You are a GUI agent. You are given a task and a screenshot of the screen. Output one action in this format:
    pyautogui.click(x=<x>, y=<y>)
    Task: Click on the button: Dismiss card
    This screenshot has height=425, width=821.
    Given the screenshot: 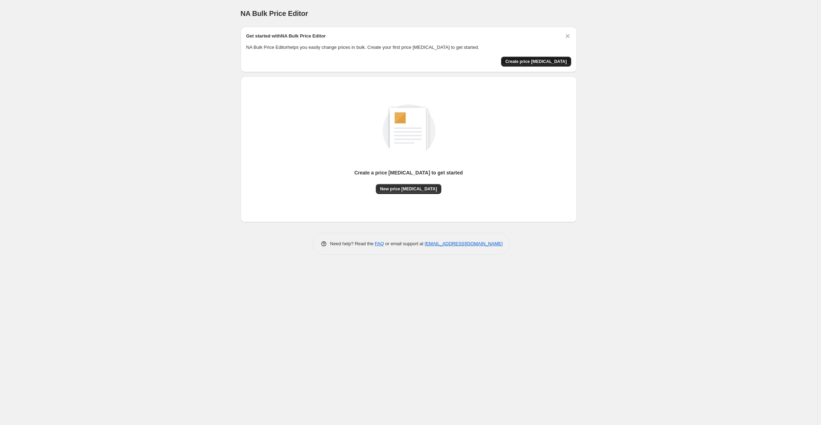 What is the action you would take?
    pyautogui.click(x=567, y=36)
    